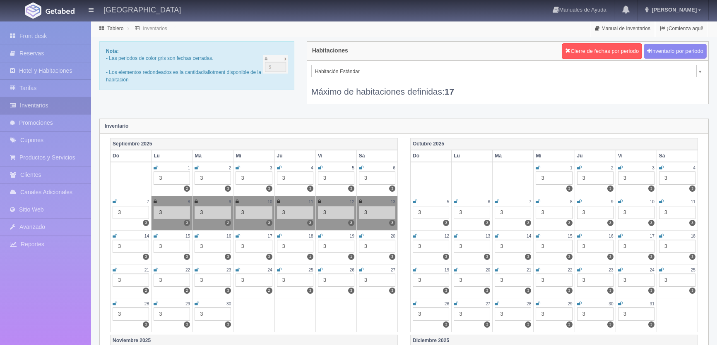 Image resolution: width=717 pixels, height=345 pixels. I want to click on small: 29, so click(569, 304).